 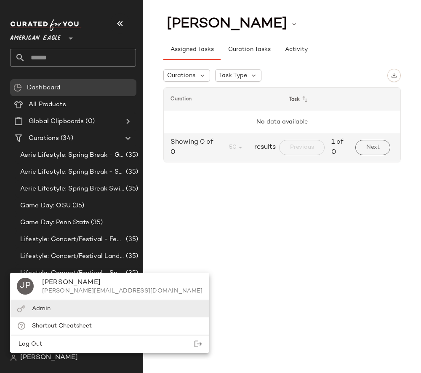 I want to click on span: Global Clipboards, so click(x=56, y=121).